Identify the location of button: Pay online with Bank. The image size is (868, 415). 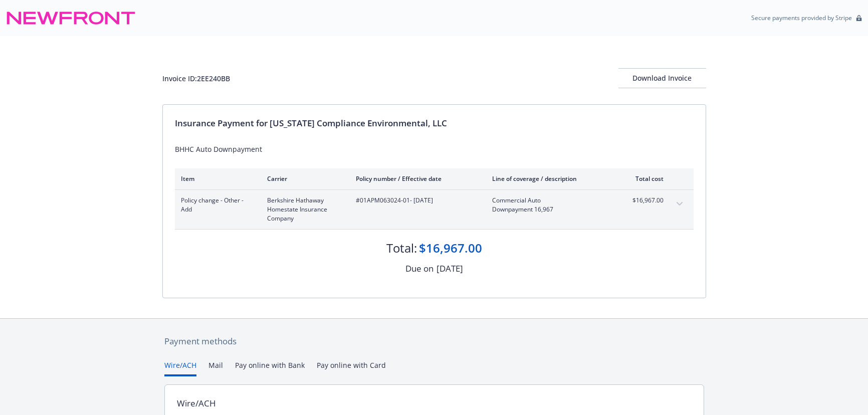
(270, 368).